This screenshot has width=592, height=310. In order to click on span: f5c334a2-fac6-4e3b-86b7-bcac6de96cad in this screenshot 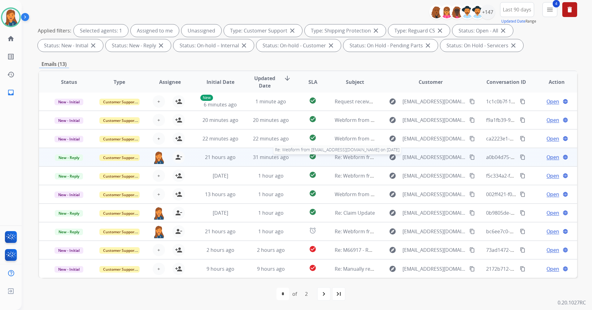, I will do `click(532, 176)`.